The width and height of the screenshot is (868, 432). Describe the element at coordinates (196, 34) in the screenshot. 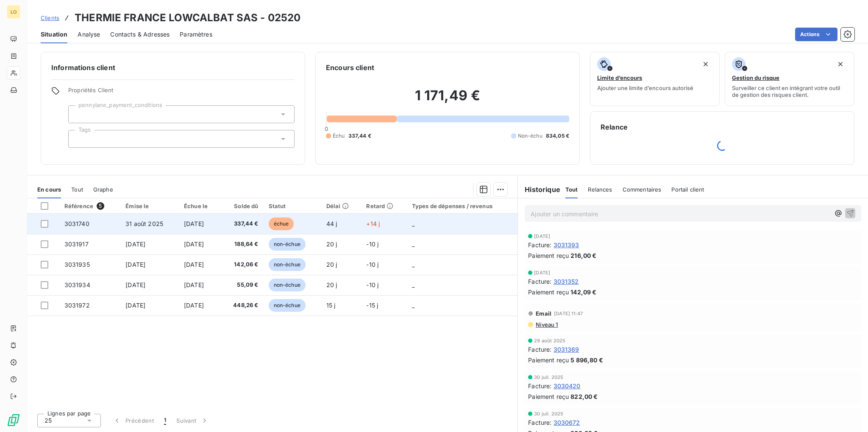

I see `span: Paramètres` at that location.